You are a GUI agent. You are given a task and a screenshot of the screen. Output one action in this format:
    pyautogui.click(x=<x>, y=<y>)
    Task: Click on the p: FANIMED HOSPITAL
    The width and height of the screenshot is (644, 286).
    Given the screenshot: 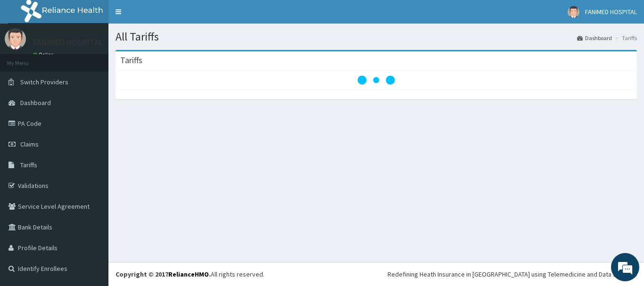 What is the action you would take?
    pyautogui.click(x=68, y=42)
    